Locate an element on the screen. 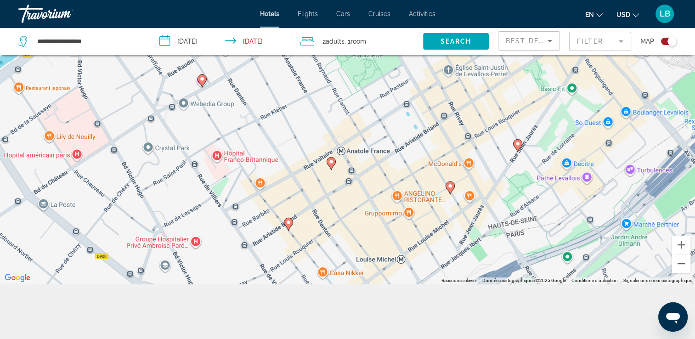  span: en is located at coordinates (589, 15).